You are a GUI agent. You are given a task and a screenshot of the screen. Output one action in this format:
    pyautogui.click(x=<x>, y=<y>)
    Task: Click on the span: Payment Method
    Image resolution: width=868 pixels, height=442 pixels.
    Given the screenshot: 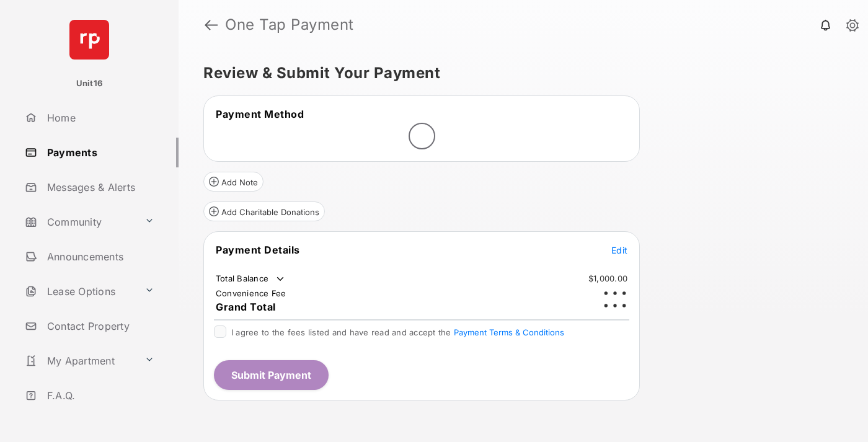 What is the action you would take?
    pyautogui.click(x=259, y=114)
    